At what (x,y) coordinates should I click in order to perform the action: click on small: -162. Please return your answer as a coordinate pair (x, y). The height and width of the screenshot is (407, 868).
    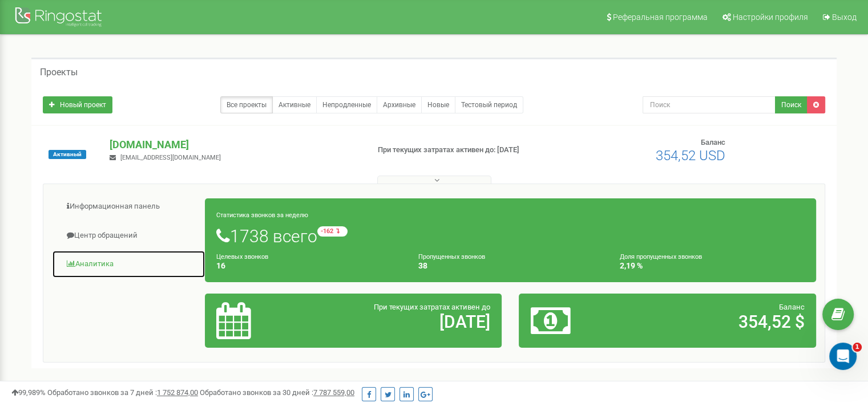
    Looking at the image, I should click on (332, 232).